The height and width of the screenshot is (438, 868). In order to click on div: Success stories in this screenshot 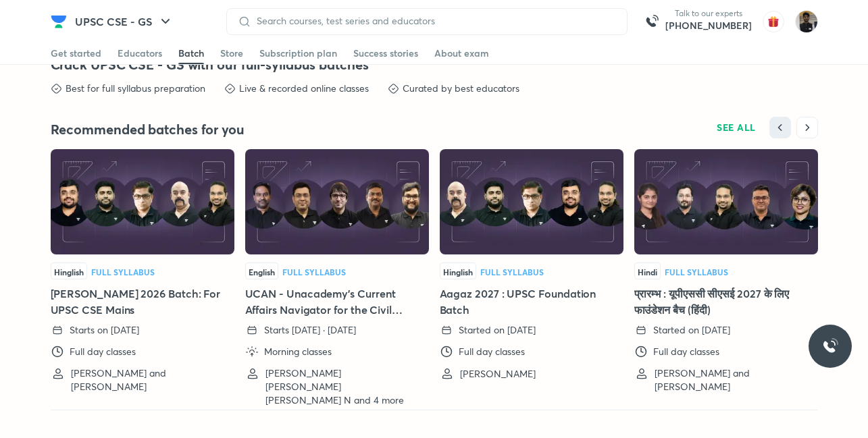, I will do `click(386, 53)`.